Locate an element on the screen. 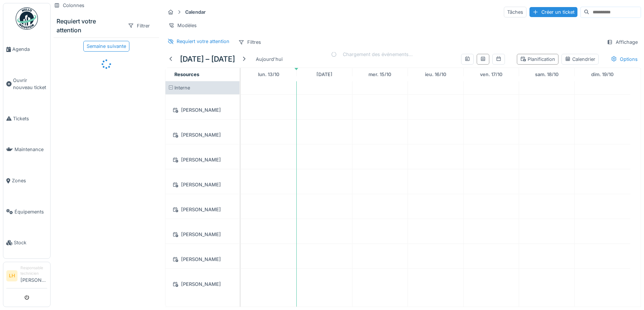  div: Filtrer is located at coordinates (139, 25).